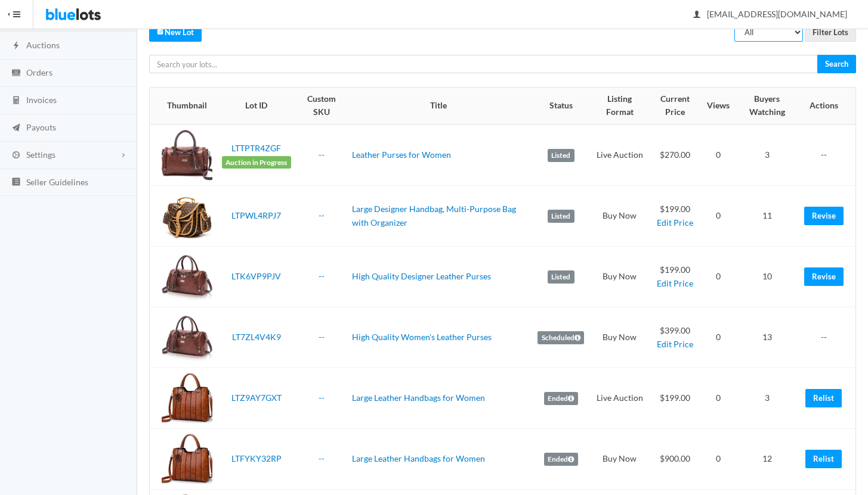 The height and width of the screenshot is (495, 868). I want to click on td: 11, so click(767, 216).